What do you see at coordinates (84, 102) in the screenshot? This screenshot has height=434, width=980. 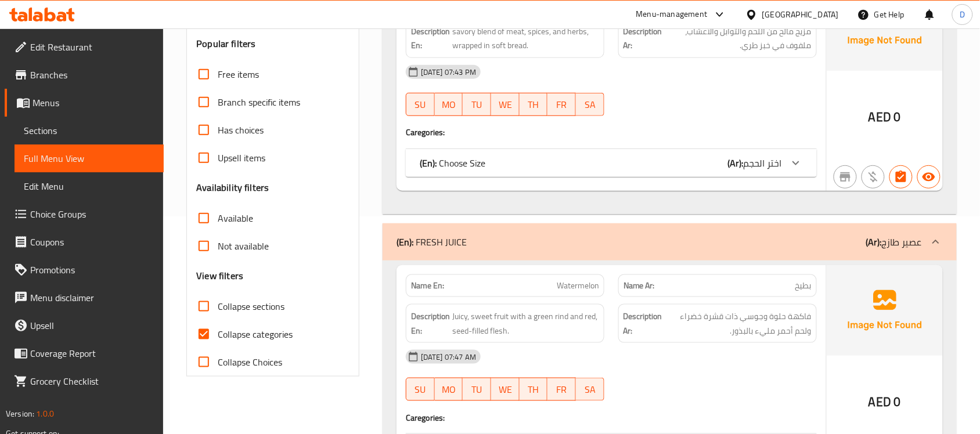 I see `a: Menus` at bounding box center [84, 102].